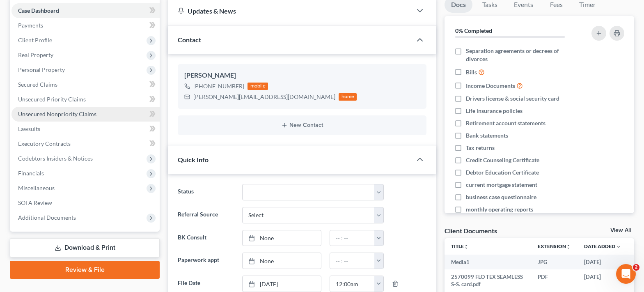  I want to click on span: Credit Counseling Certificate, so click(502, 160).